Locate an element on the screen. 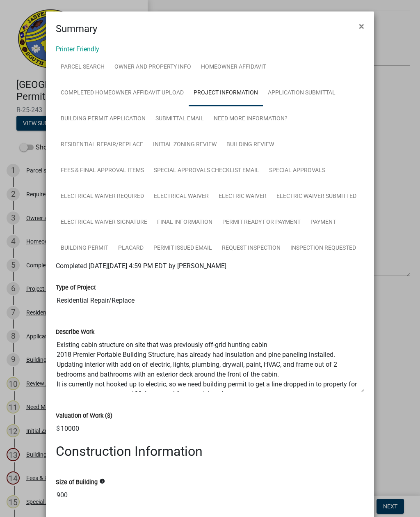  a: Owner and Property Info is located at coordinates (153, 67).